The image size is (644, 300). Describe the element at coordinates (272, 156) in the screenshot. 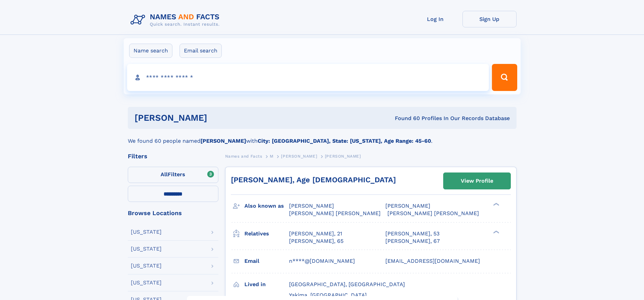

I see `span: M` at that location.